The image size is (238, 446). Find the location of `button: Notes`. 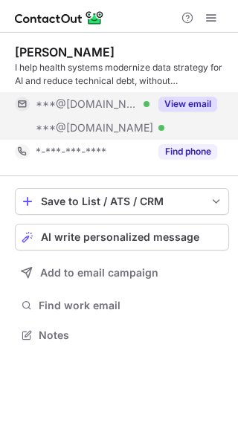

button: Notes is located at coordinates (122, 336).